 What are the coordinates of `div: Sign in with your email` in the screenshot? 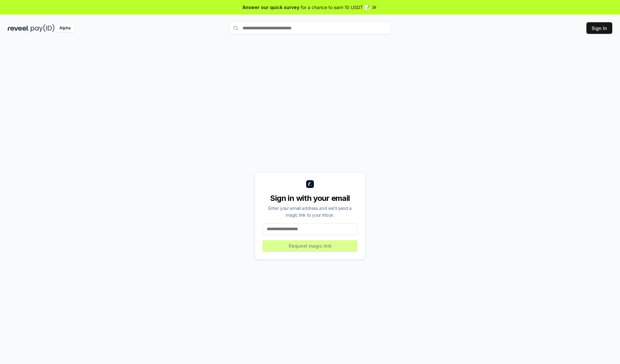 It's located at (310, 198).